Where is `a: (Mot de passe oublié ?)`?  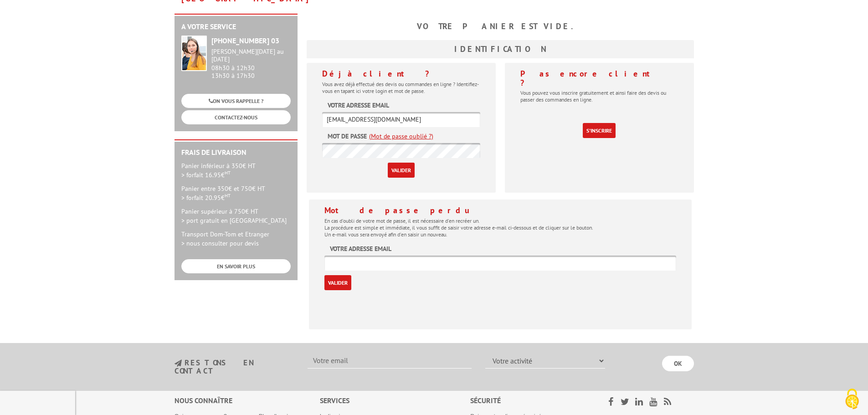
a: (Mot de passe oublié ?) is located at coordinates (401, 136).